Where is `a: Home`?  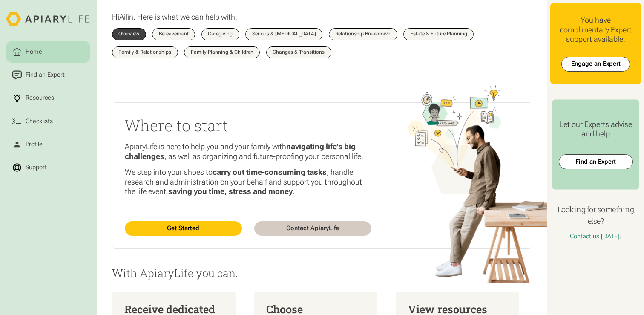
a: Home is located at coordinates (48, 51).